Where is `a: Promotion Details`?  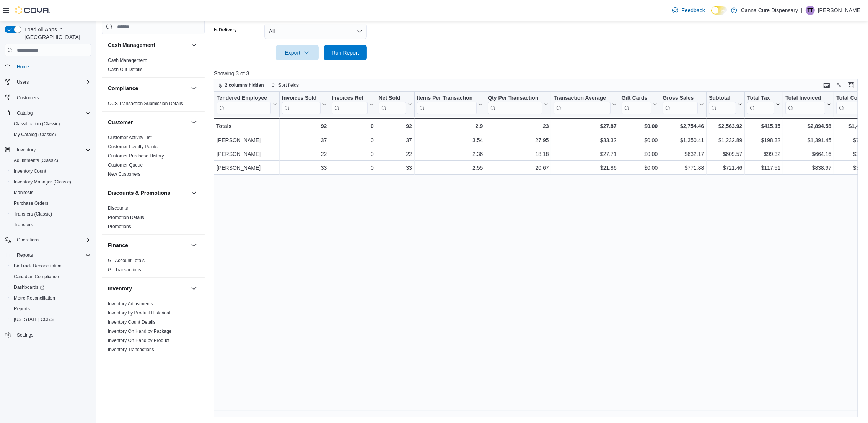
a: Promotion Details is located at coordinates (126, 218).